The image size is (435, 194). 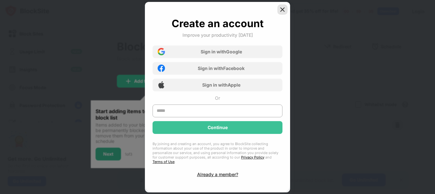 I want to click on img: apple-icon.png, so click(x=161, y=84).